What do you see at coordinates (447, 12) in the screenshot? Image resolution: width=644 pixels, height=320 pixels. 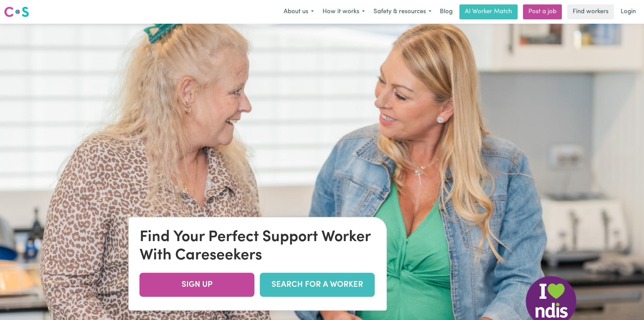 I see `a: Blog` at bounding box center [447, 12].